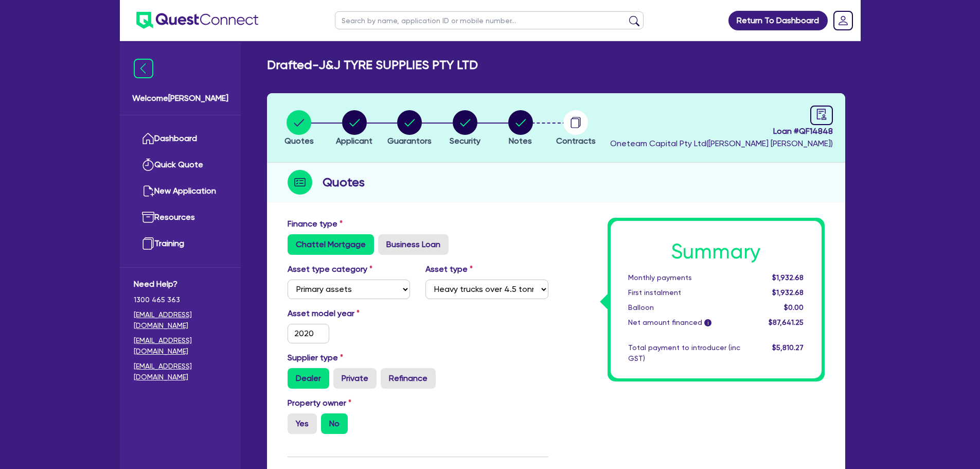 Image resolution: width=980 pixels, height=469 pixels. I want to click on label: Asset model year, so click(349, 314).